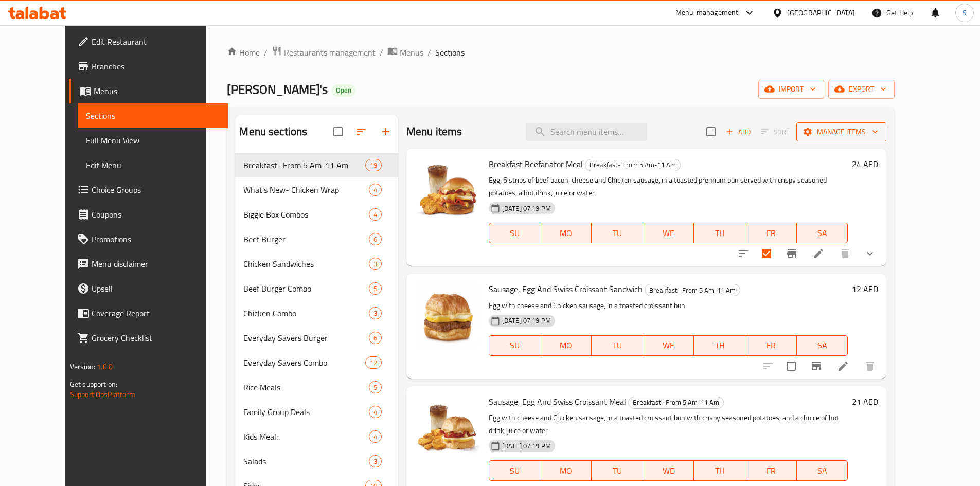 The height and width of the screenshot is (486, 980). I want to click on div: Everyday Savers Burger, so click(306, 338).